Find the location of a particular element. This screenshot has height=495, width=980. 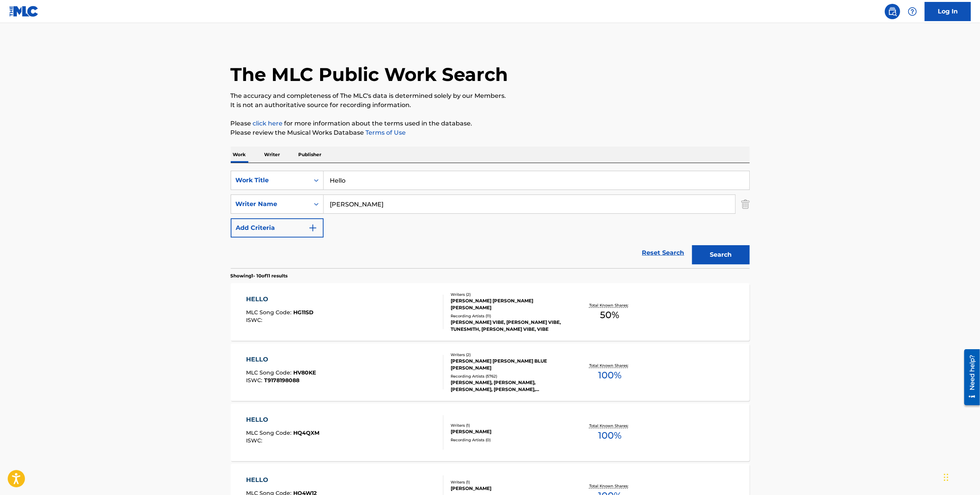

p: Writer is located at coordinates (272, 154).